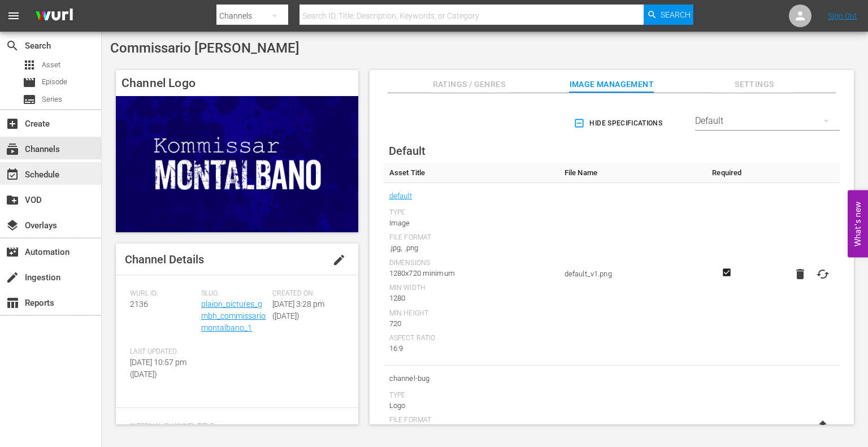 The image size is (868, 447). Describe the element at coordinates (619, 123) in the screenshot. I see `span: Hide Specifications` at that location.